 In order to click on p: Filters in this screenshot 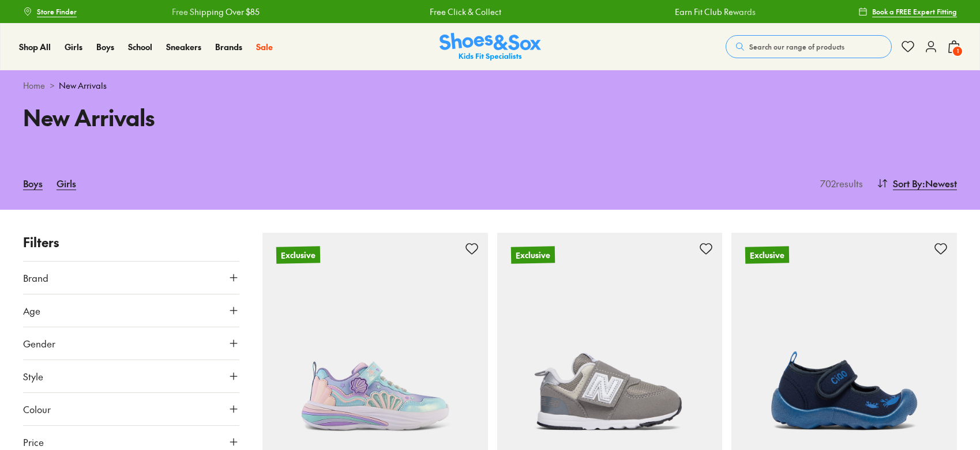, I will do `click(130, 242)`.